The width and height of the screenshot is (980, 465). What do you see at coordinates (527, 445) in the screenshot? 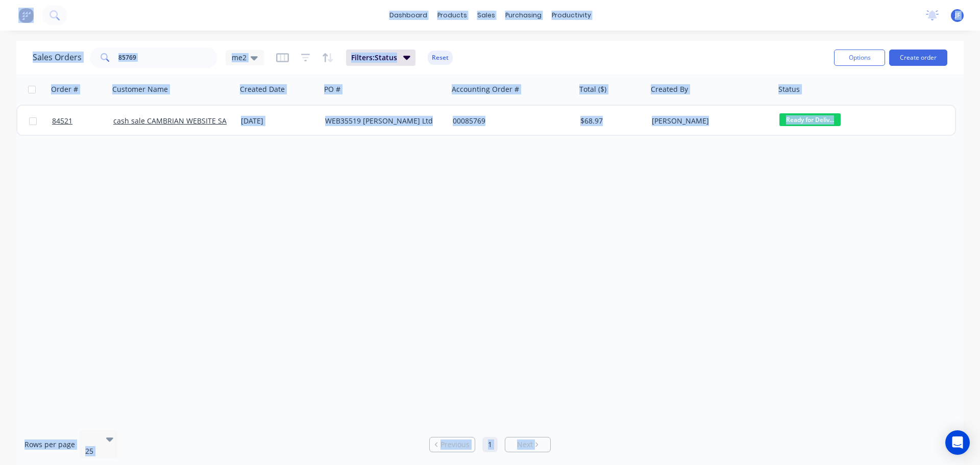
I see `a: Next page` at bounding box center [527, 445].